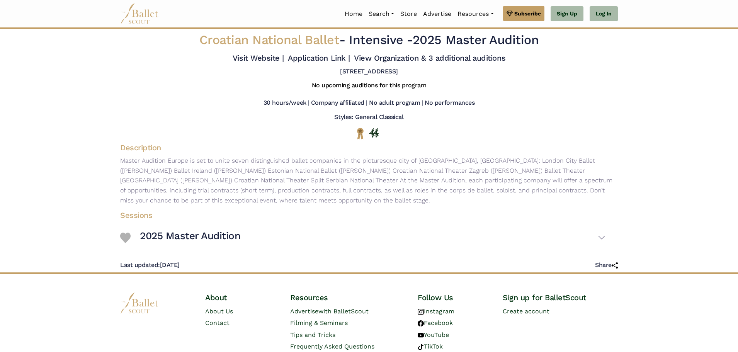  I want to click on h4: About, so click(241, 297).